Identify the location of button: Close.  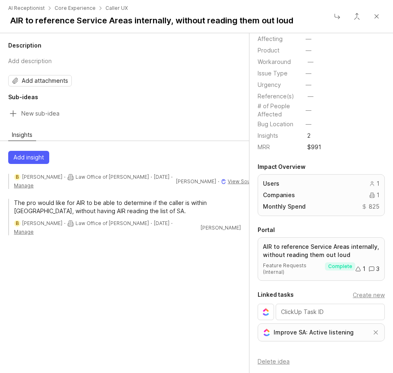
(377, 16).